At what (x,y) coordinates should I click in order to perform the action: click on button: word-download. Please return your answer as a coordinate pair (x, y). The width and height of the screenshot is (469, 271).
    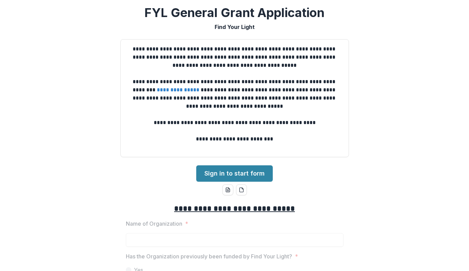
    Looking at the image, I should click on (228, 190).